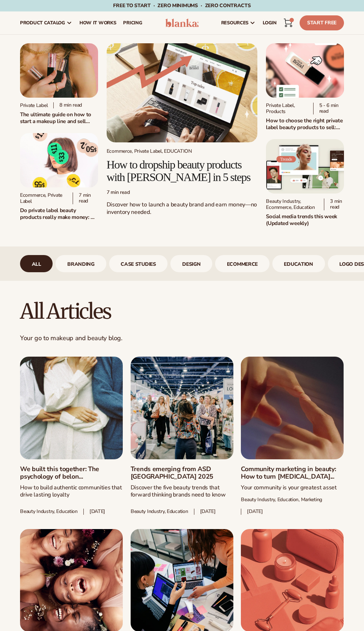  Describe the element at coordinates (59, 71) in the screenshot. I see `img: Person holding branded make up with a solid pink background` at that location.